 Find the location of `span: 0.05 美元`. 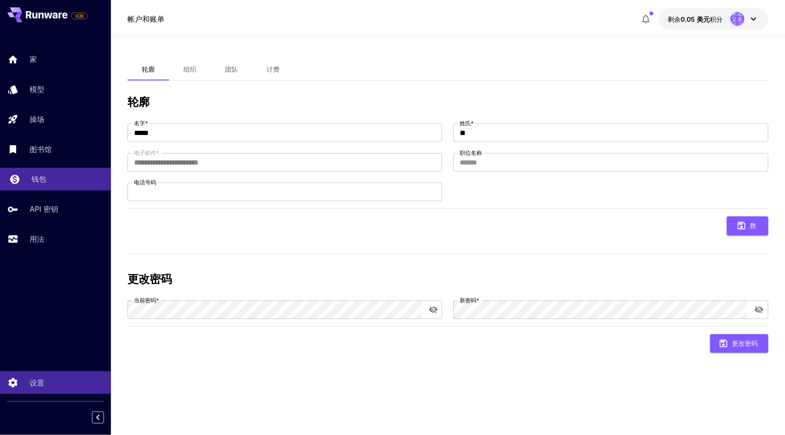

span: 0.05 美元 is located at coordinates (696, 19).